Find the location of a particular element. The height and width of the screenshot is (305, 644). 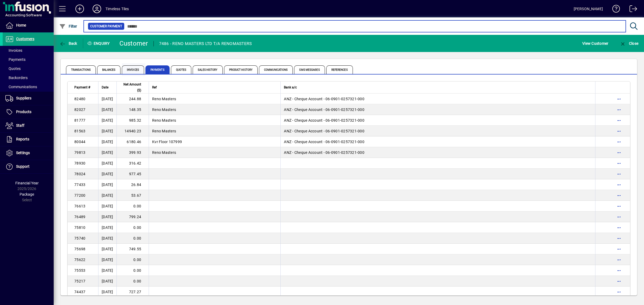

span: 76613 is located at coordinates (80, 206).